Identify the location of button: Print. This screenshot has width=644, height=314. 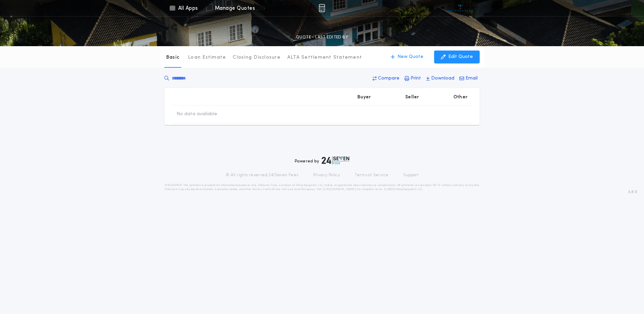
(412, 78).